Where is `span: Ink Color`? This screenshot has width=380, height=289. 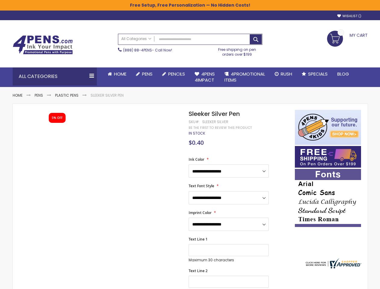 span: Ink Color is located at coordinates (197, 159).